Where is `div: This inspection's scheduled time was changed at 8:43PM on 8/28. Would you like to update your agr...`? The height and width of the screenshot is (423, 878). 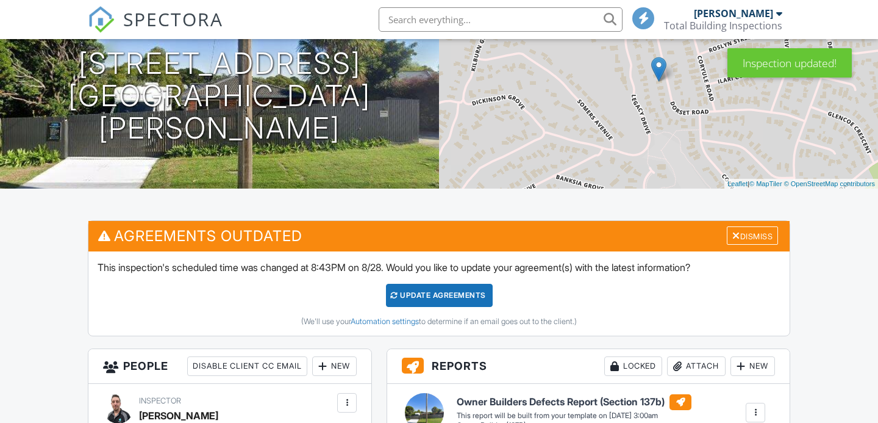
div: This inspection's scheduled time was changed at 8:43PM on 8/28. Would you like to update your agr... is located at coordinates (439, 293).